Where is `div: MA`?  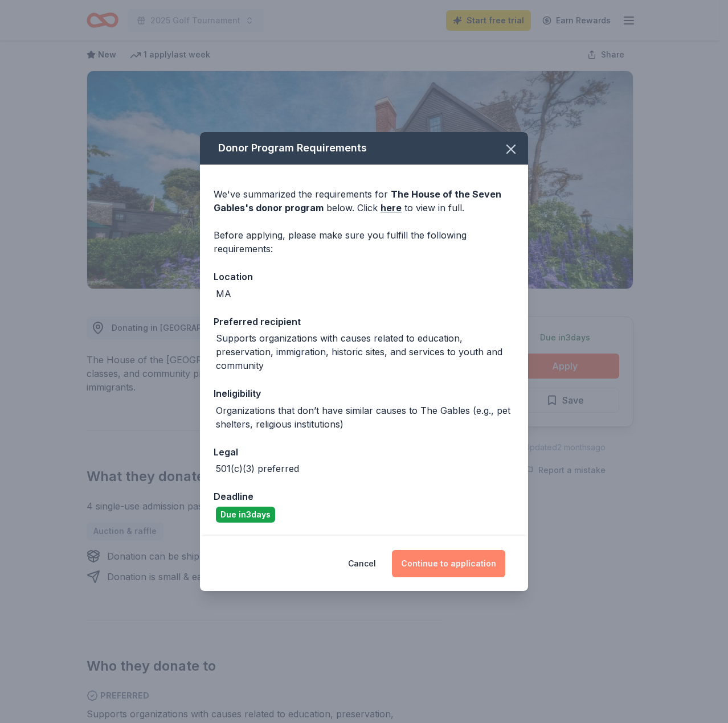 div: MA is located at coordinates (223, 294).